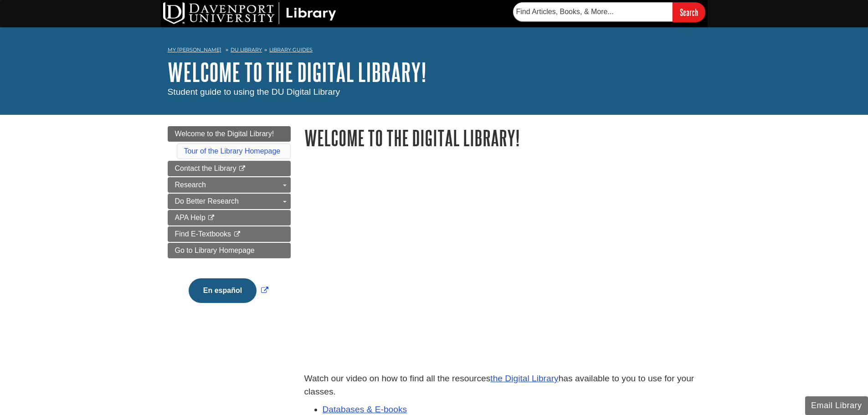 This screenshot has height=415, width=868. I want to click on a: Databases & E-books, so click(364, 410).